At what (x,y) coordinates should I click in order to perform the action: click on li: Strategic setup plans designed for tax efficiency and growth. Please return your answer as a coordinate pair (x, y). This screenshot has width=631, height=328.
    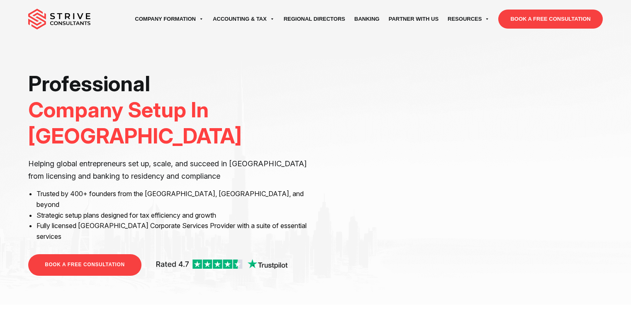
    Looking at the image, I should click on (172, 216).